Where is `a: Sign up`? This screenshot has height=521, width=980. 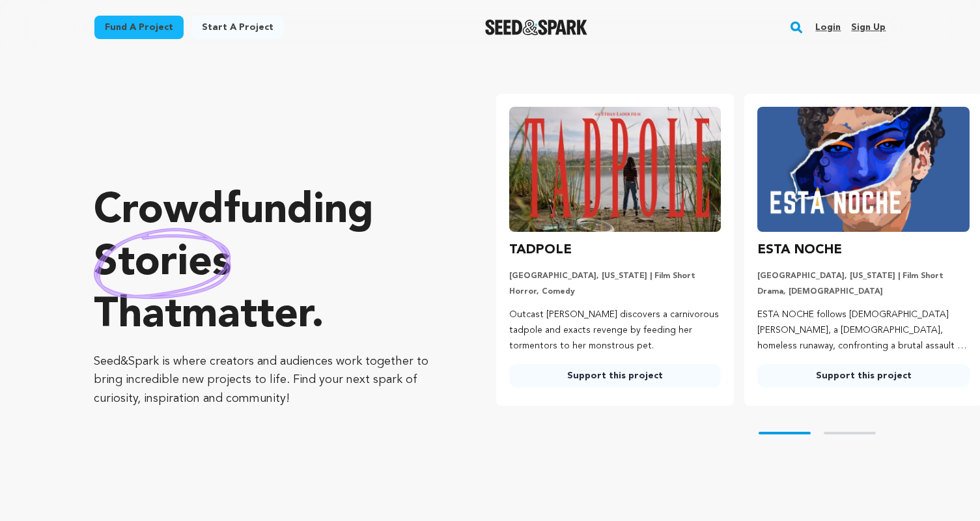 a: Sign up is located at coordinates (868, 27).